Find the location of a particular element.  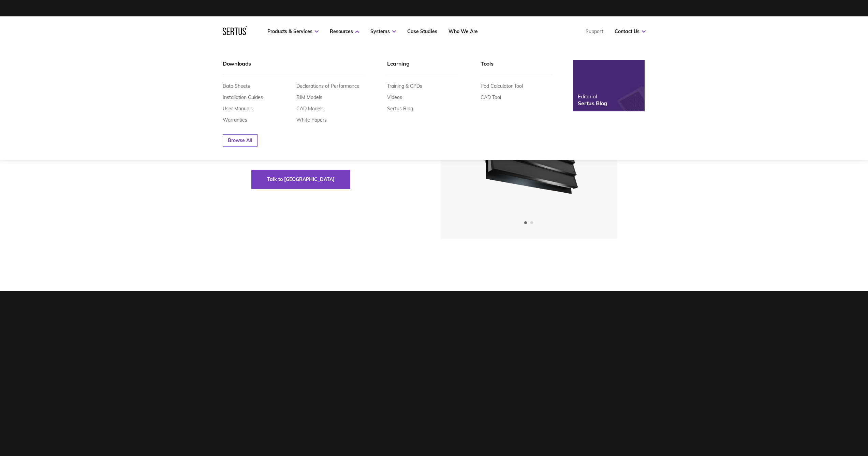

a: Products & Services is located at coordinates (293, 31).